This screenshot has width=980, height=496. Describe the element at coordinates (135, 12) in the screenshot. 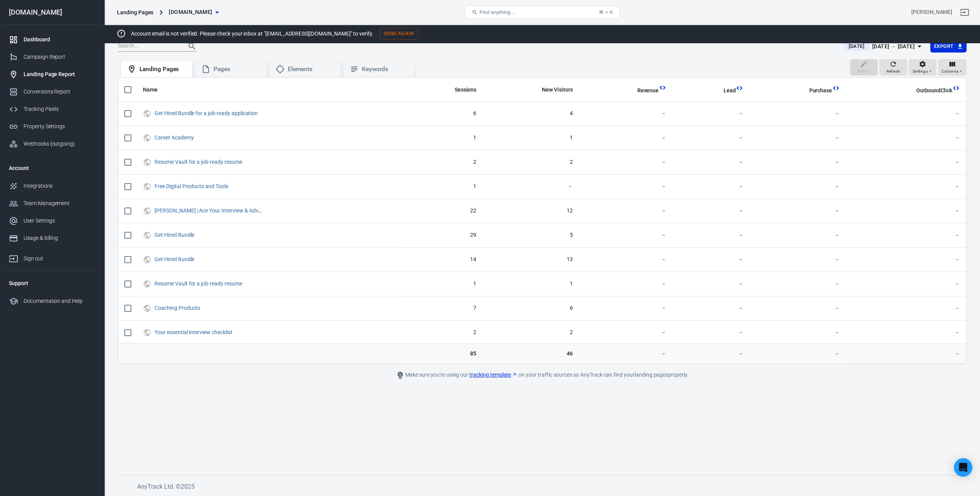

I see `div: Landing Pages` at that location.